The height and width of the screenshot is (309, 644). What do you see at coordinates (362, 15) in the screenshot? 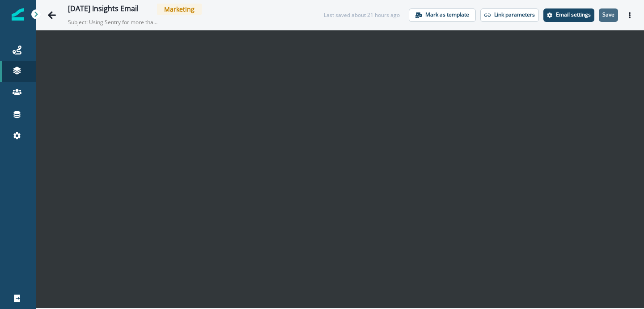
I see `div: Last saved about 21 hours ago` at bounding box center [362, 15].